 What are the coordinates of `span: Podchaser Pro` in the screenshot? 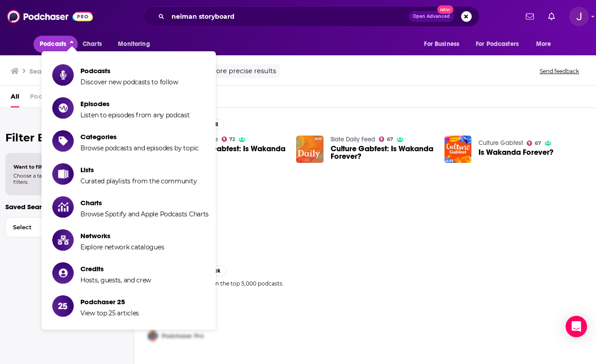 It's located at (183, 336).